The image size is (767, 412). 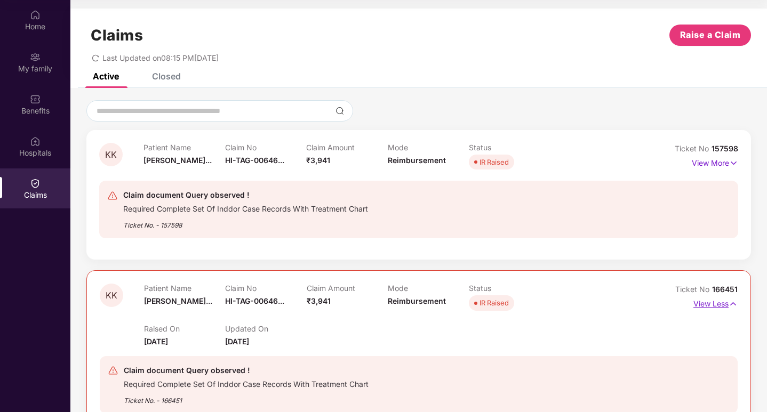 I want to click on img: svg+xml;base64,PHN2ZyB3aWR0aD0iMjAiIGhlaWdodD0iMjAiIHZpZXdCb3g9IjAgMCAyMCAyMCIgZmlsbD0ibm9uZSIgeG..., so click(x=35, y=57).